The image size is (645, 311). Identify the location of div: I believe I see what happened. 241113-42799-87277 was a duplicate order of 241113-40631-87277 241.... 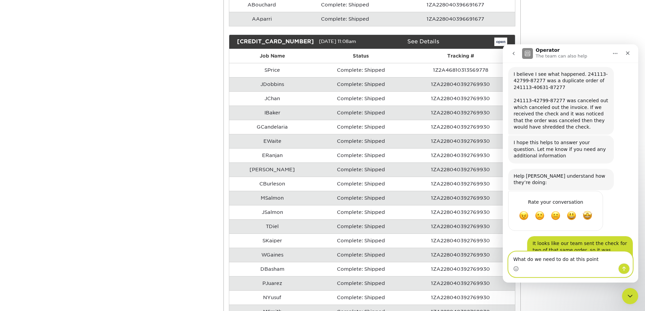
(58, 57).